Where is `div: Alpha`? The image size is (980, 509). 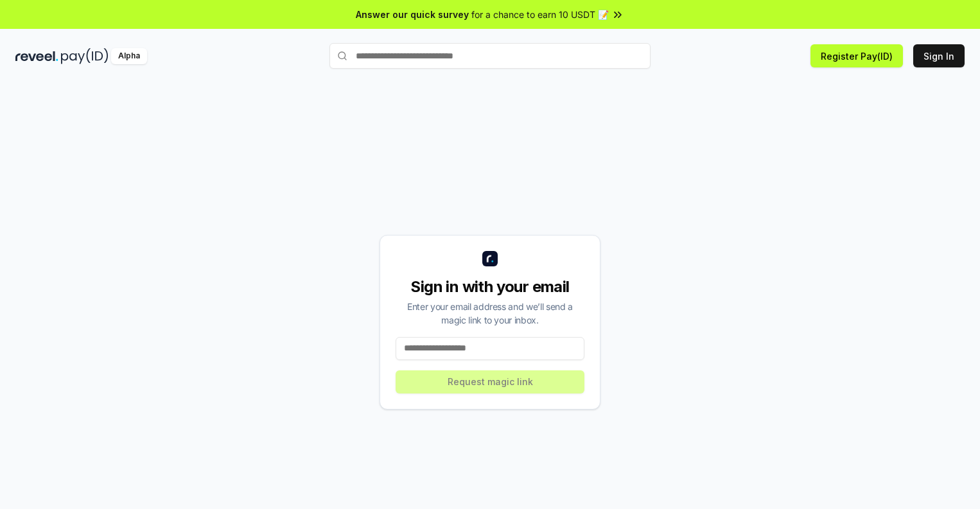
div: Alpha is located at coordinates (129, 56).